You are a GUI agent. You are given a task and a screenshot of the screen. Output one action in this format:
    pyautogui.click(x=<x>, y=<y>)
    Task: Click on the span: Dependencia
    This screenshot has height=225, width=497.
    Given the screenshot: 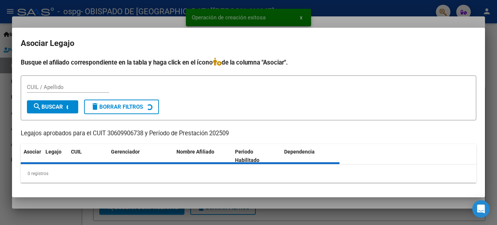 What is the action you would take?
    pyautogui.click(x=300, y=151)
    